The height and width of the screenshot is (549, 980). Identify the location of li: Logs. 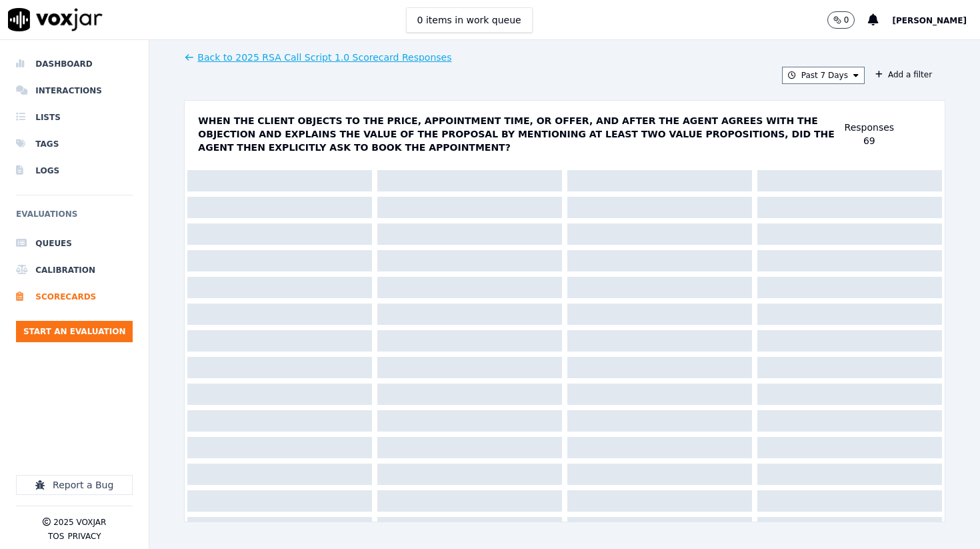
(74, 171).